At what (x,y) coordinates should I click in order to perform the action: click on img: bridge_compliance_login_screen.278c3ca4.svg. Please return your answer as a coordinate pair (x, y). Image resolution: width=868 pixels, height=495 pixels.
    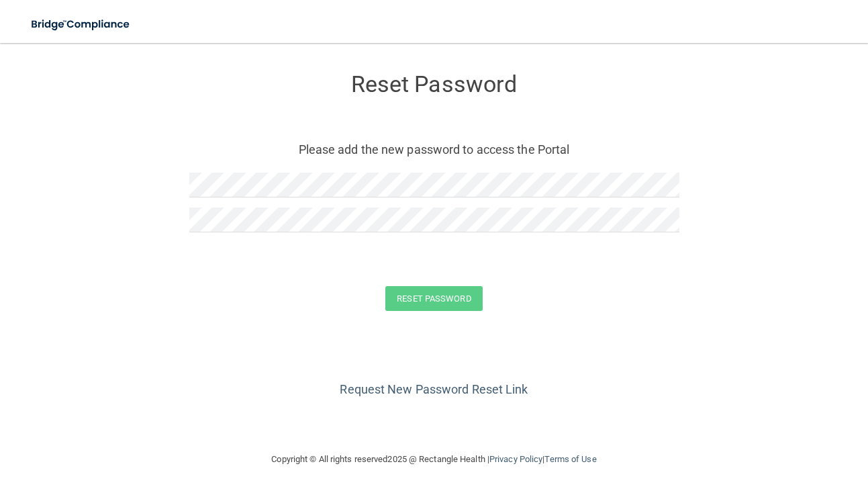
    Looking at the image, I should click on (81, 24).